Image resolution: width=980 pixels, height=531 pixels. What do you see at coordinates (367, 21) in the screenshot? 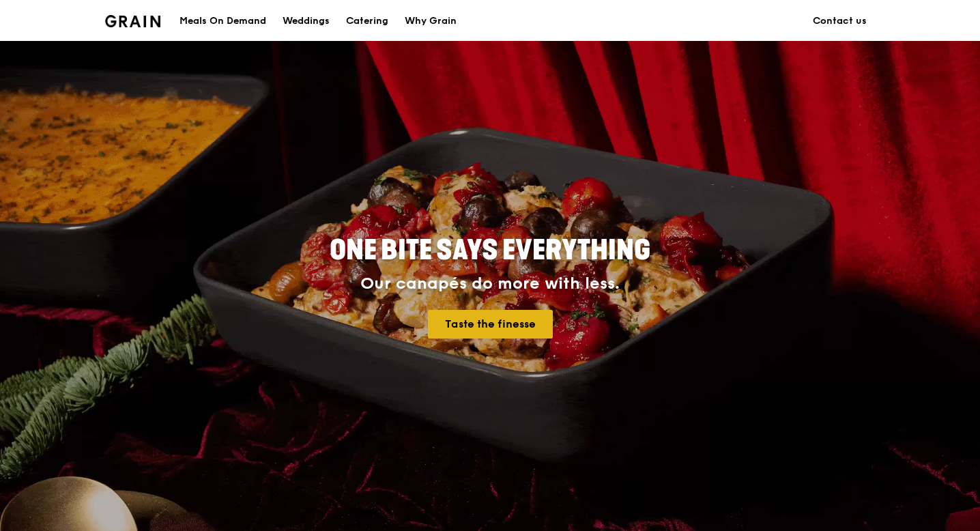
I see `div: Catering` at bounding box center [367, 21].